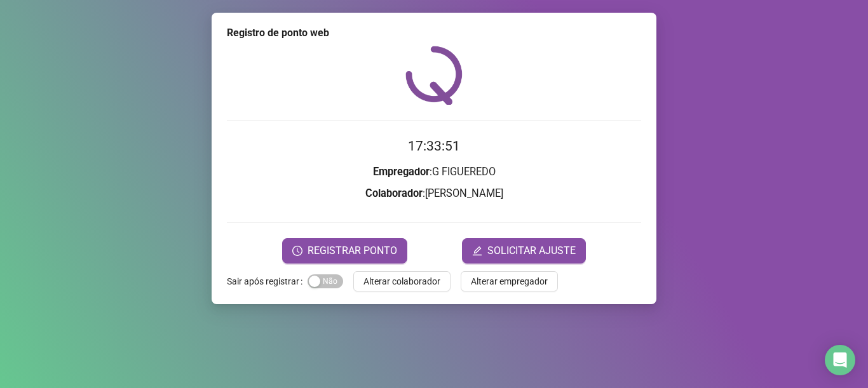 This screenshot has height=388, width=868. I want to click on strong: Colaborador, so click(394, 194).